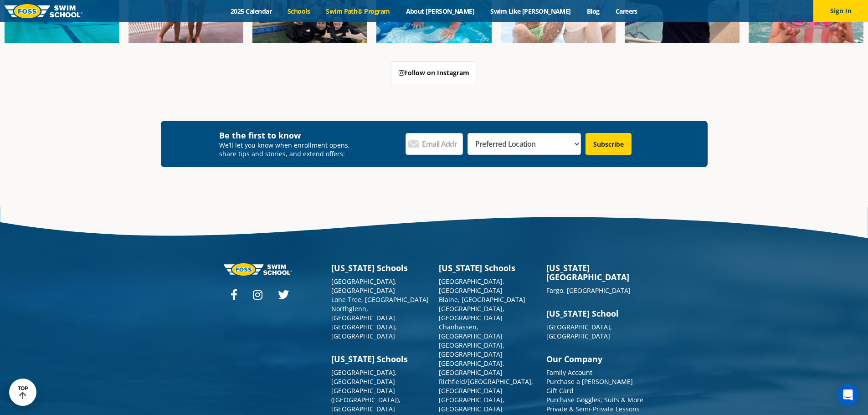  I want to click on div: TOP, so click(23, 392).